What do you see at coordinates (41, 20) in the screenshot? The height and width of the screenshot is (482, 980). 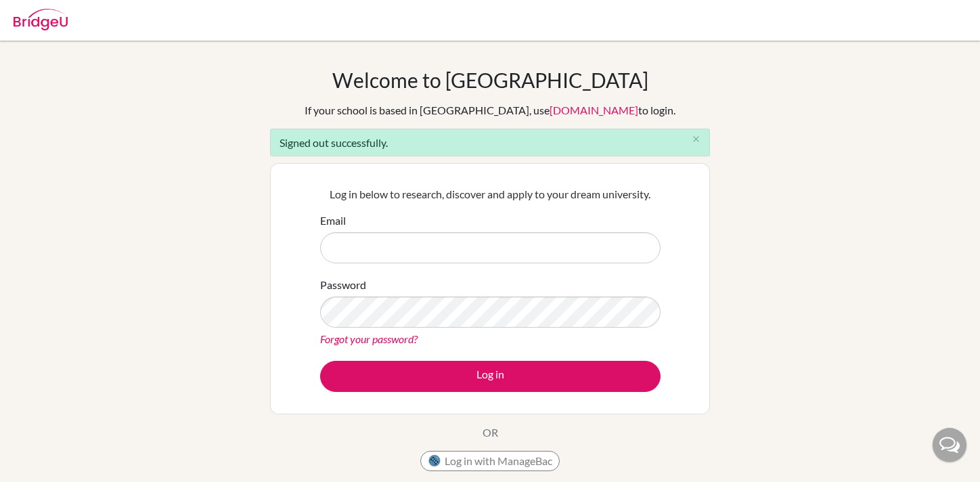 I see `img: Bridge-U` at bounding box center [41, 20].